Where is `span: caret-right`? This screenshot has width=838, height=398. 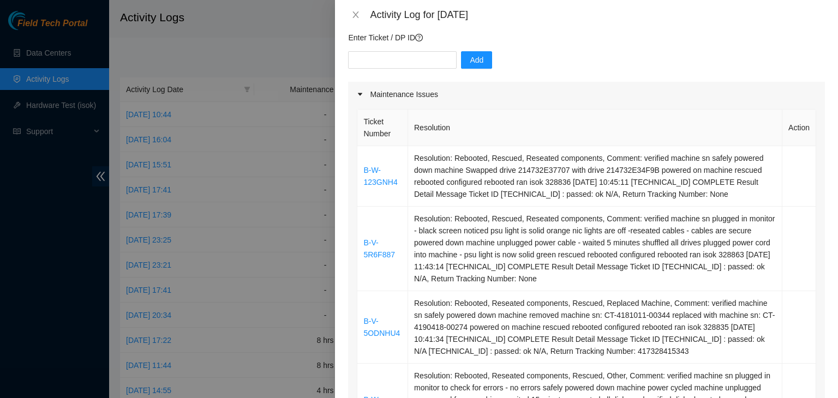 span: caret-right is located at coordinates (360, 94).